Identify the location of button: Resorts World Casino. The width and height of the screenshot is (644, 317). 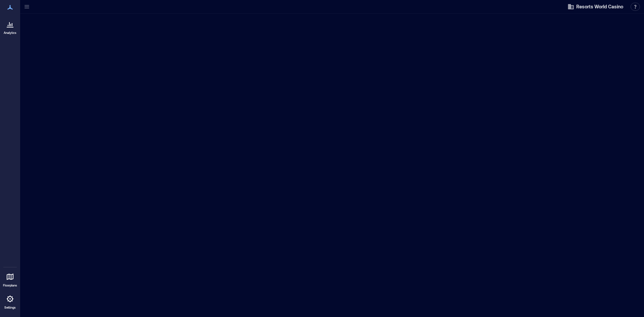
(595, 7).